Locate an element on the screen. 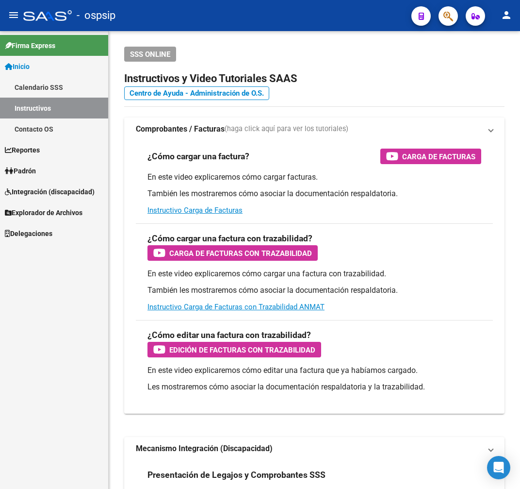 This screenshot has height=489, width=520. mat-expansion-panel-header: Comprobantes / Facturas(haga click aquí para ver los tutoriales) is located at coordinates (315, 129).